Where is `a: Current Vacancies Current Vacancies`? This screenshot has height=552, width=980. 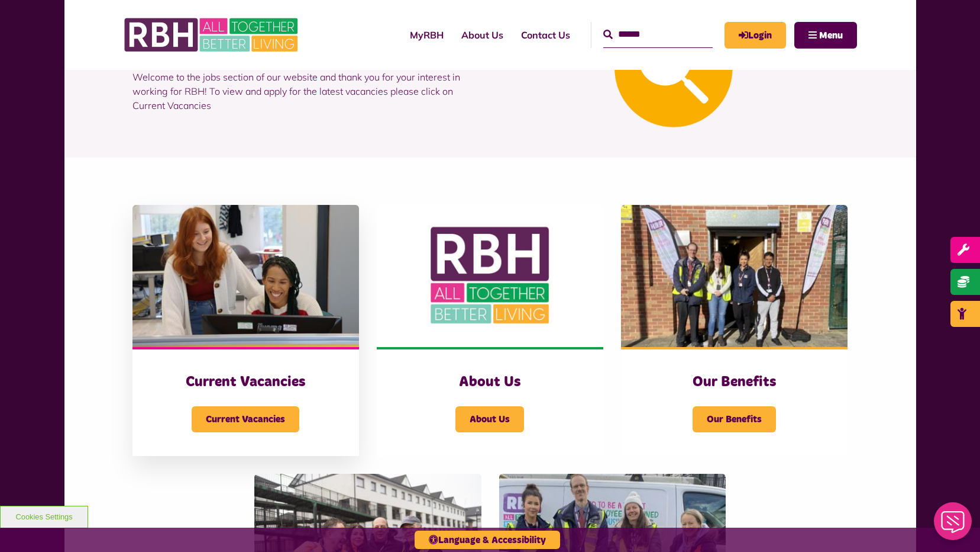 a: Current Vacancies Current Vacancies is located at coordinates (245, 330).